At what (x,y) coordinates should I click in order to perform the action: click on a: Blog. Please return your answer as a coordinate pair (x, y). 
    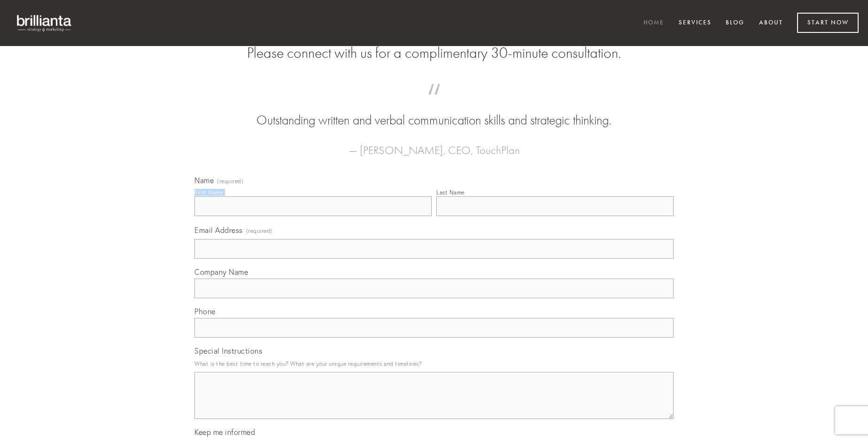
    Looking at the image, I should click on (735, 23).